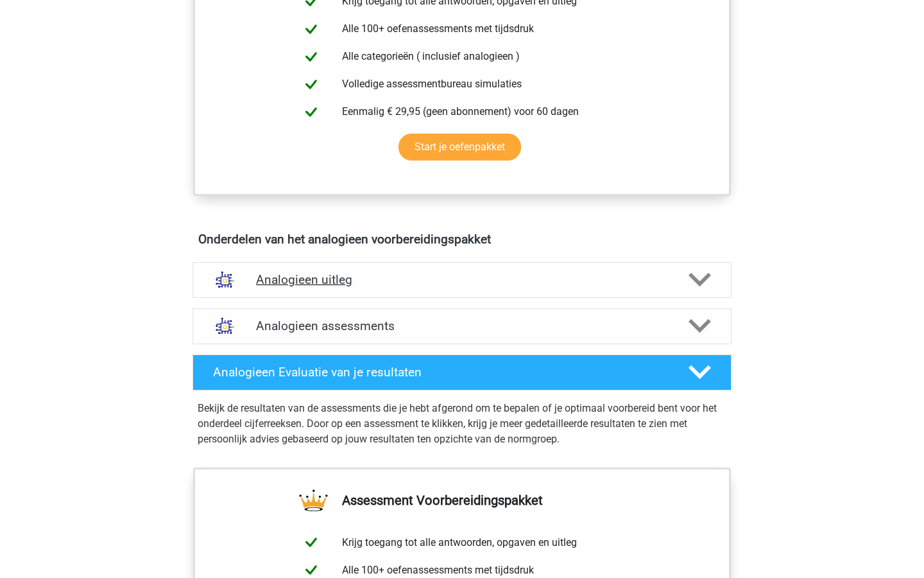 This screenshot has height=578, width=924. I want to click on img: analogieen uitleg, so click(225, 279).